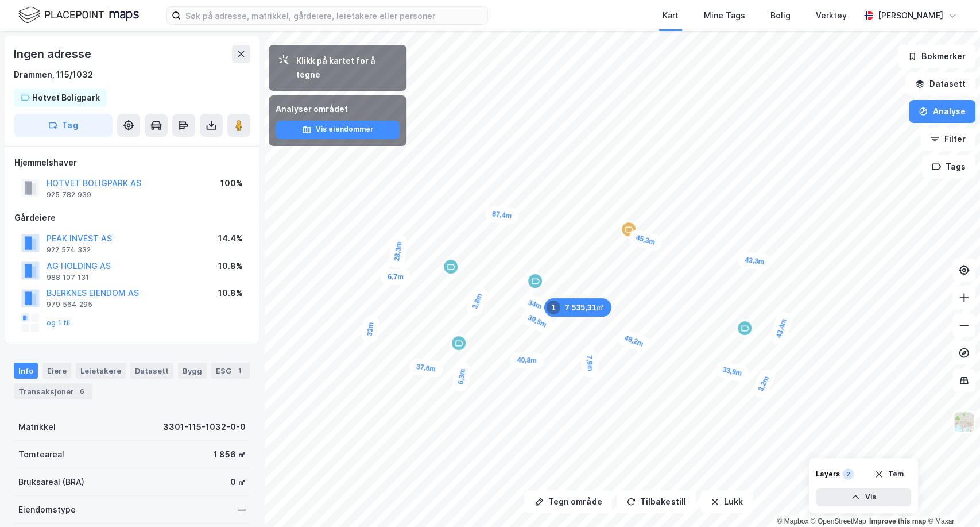 This screenshot has width=980, height=527. I want to click on div: Transaksjoner, so click(53, 391).